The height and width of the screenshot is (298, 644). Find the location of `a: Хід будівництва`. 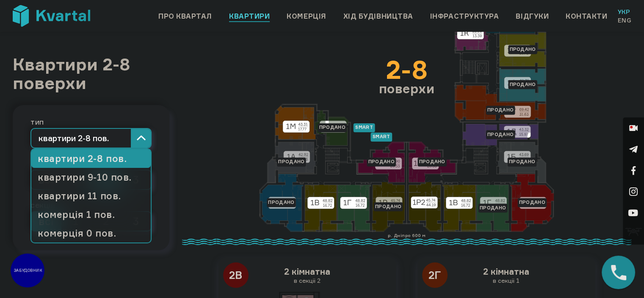

a: Хід будівництва is located at coordinates (378, 16).